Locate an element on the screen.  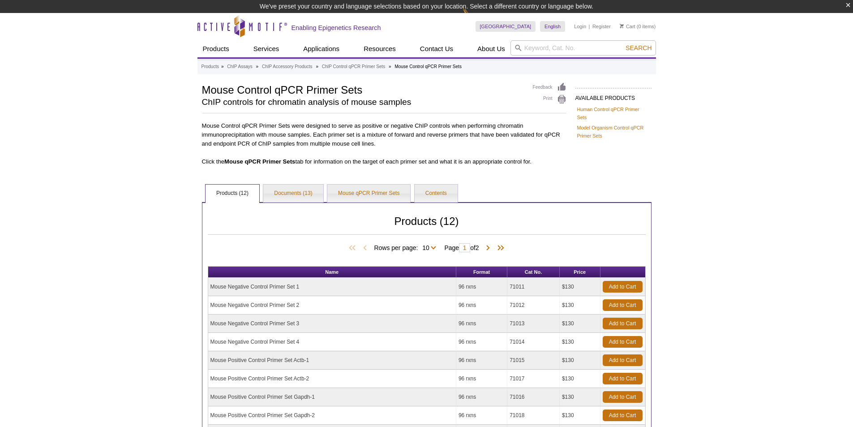
span: First Page is located at coordinates (354, 248).